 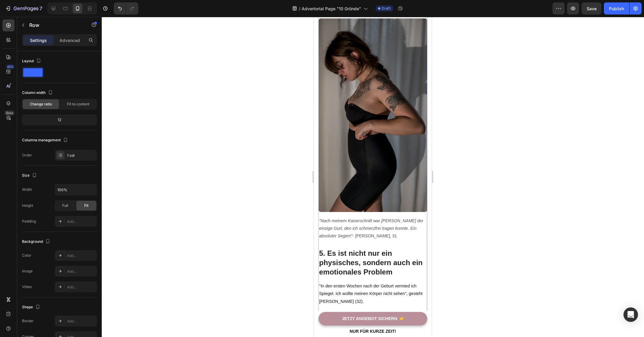 What do you see at coordinates (10, 66) in the screenshot?
I see `div: 450` at bounding box center [10, 66].